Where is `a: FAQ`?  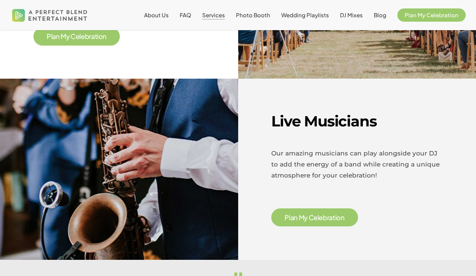
a: FAQ is located at coordinates (185, 15).